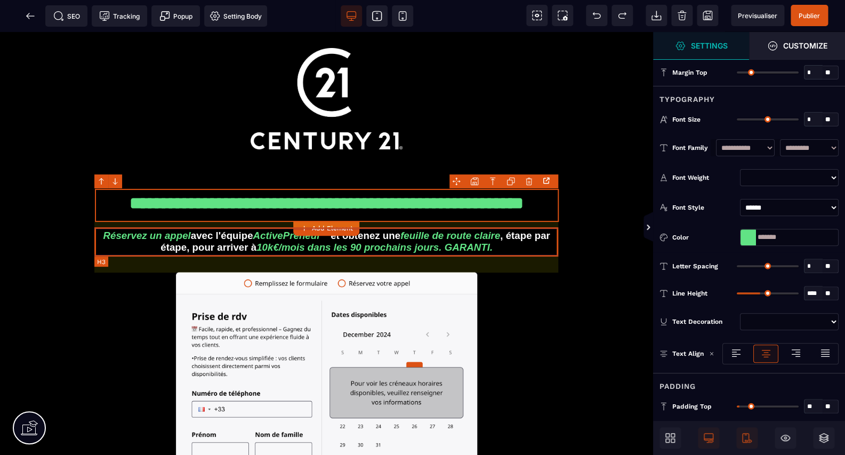 The image size is (845, 455). What do you see at coordinates (749, 382) in the screenshot?
I see `div: Padding` at bounding box center [749, 382].